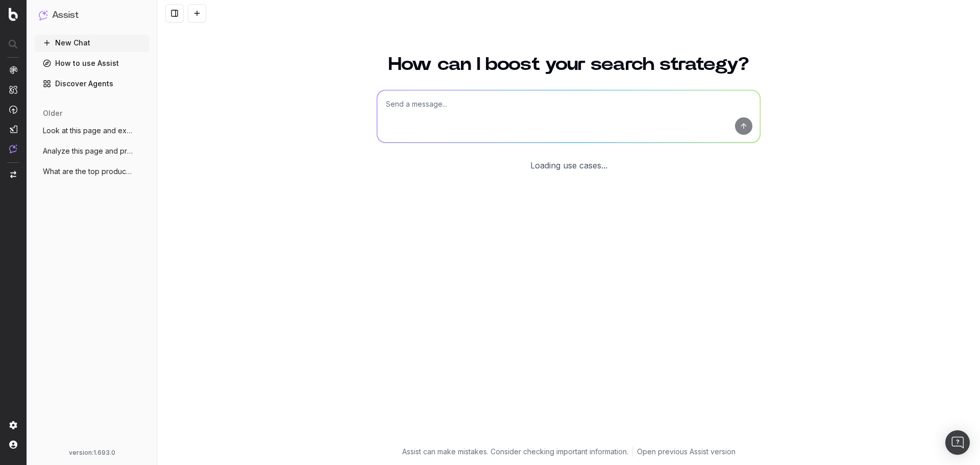  What do you see at coordinates (569, 165) in the screenshot?
I see `div: Loading use cases...` at bounding box center [569, 165].